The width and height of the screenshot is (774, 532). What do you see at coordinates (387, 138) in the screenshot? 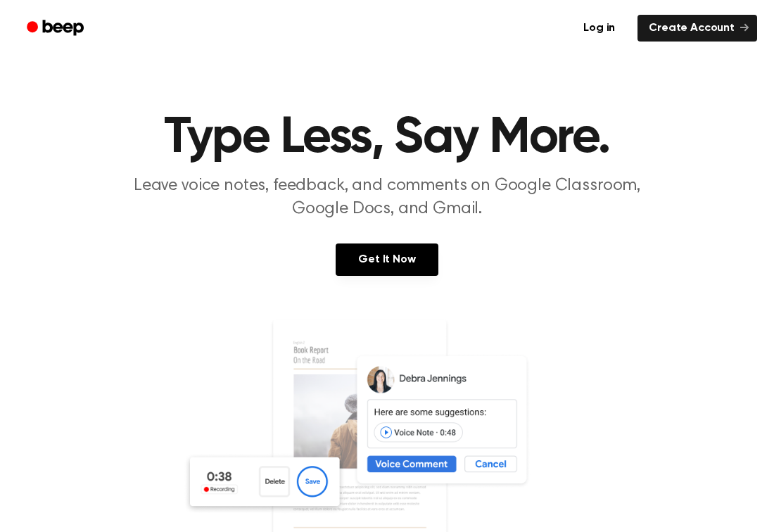
I see `h1: Type Less, Say More.` at bounding box center [387, 138].